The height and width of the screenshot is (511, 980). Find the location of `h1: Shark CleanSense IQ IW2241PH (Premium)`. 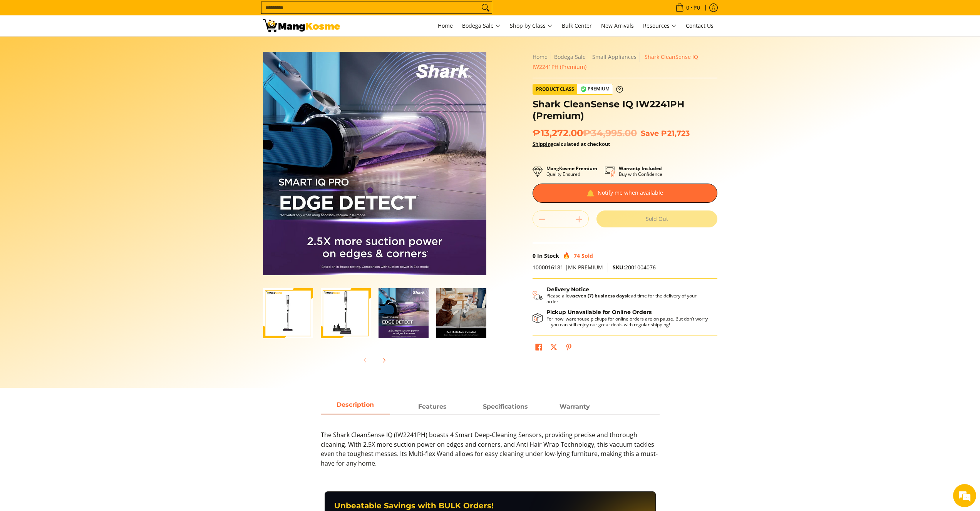

h1: Shark CleanSense IQ IW2241PH (Premium) is located at coordinates (625, 110).